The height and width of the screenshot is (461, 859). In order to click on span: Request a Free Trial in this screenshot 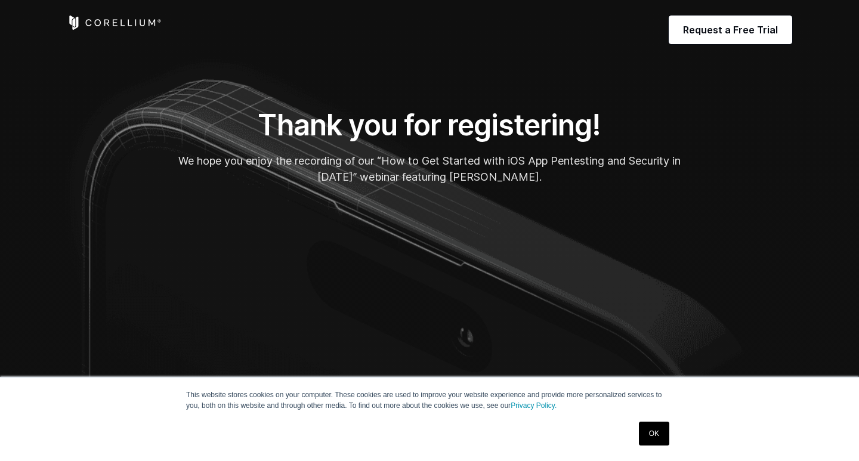, I will do `click(730, 30)`.